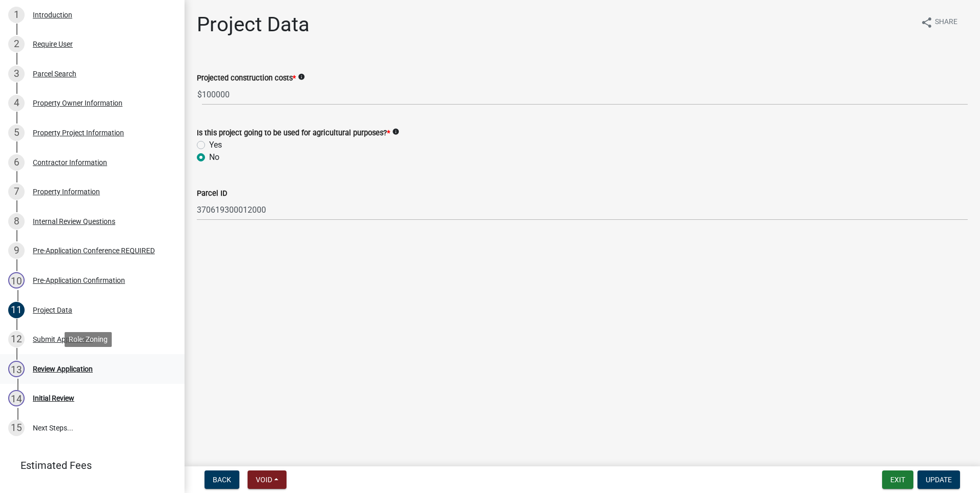 The width and height of the screenshot is (980, 493). I want to click on div: Property Project Information, so click(79, 133).